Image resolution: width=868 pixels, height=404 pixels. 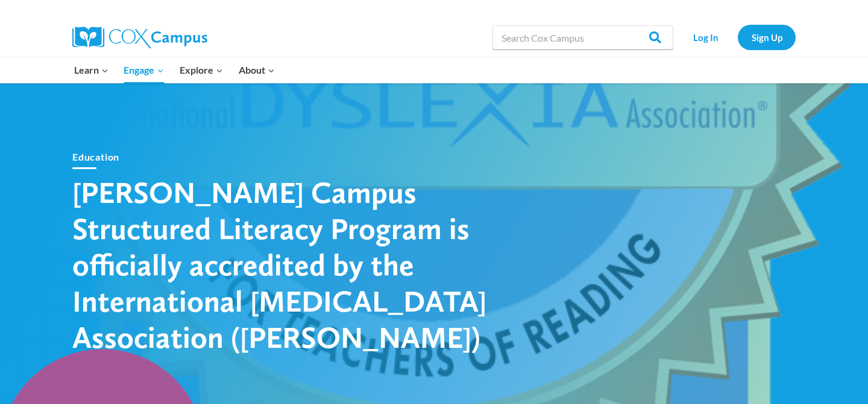 I want to click on input: Search Cox Campus, so click(x=583, y=37).